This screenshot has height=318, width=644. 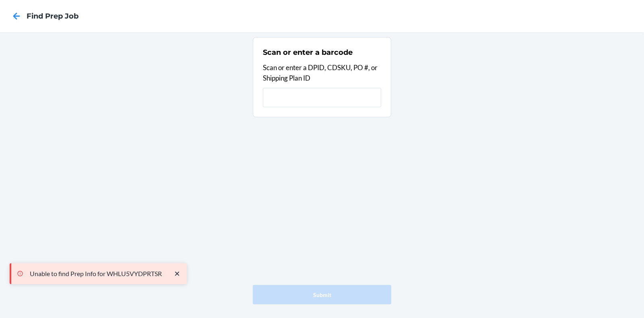 I want to click on svg: close toast, so click(x=177, y=274).